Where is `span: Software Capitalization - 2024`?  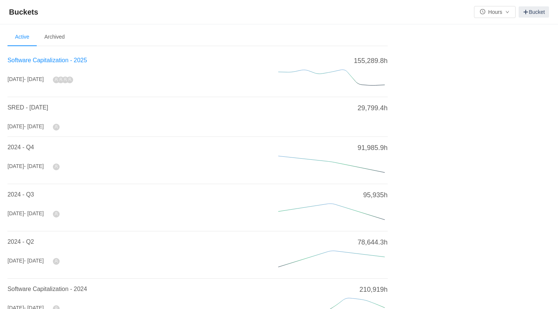
span: Software Capitalization - 2024 is located at coordinates (47, 289).